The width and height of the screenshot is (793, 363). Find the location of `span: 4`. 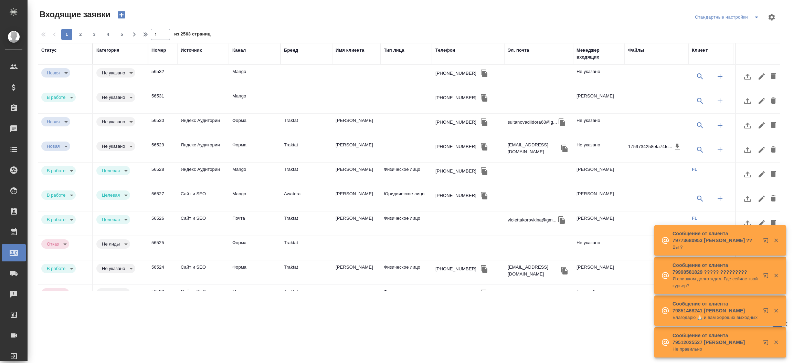

span: 4 is located at coordinates (108, 34).